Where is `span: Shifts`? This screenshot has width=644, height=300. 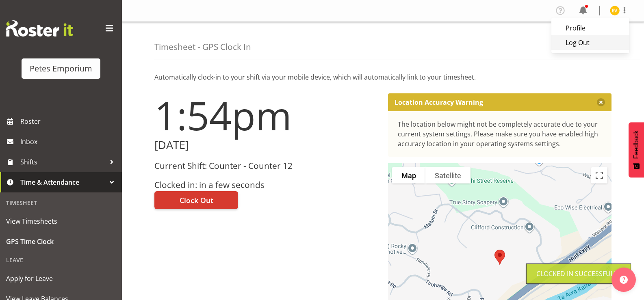
span: Shifts is located at coordinates (63, 162).